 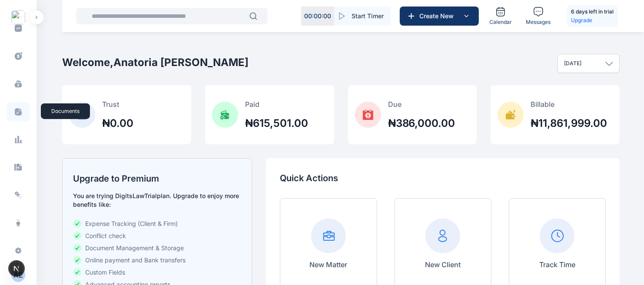 What do you see at coordinates (501, 22) in the screenshot?
I see `span: Calendar` at bounding box center [501, 22].